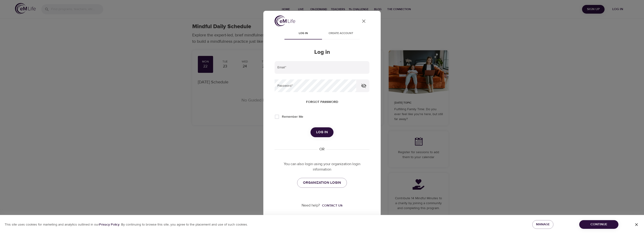 The width and height of the screenshot is (644, 234). What do you see at coordinates (599, 224) in the screenshot?
I see `span: Continue` at bounding box center [599, 224].